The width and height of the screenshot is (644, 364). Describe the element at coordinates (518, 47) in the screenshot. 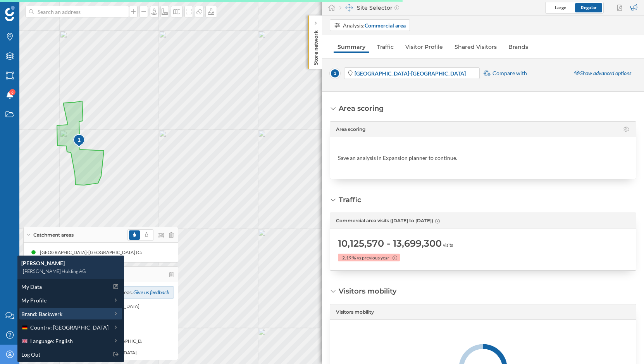

I see `a: Brands` at that location.